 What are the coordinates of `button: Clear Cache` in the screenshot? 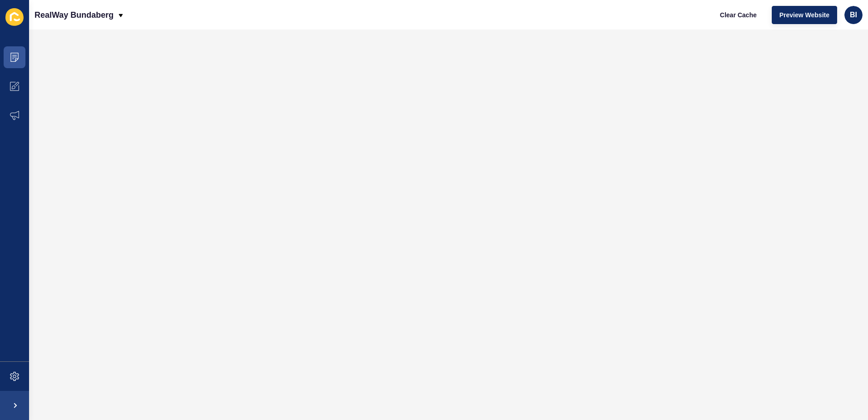 It's located at (738, 15).